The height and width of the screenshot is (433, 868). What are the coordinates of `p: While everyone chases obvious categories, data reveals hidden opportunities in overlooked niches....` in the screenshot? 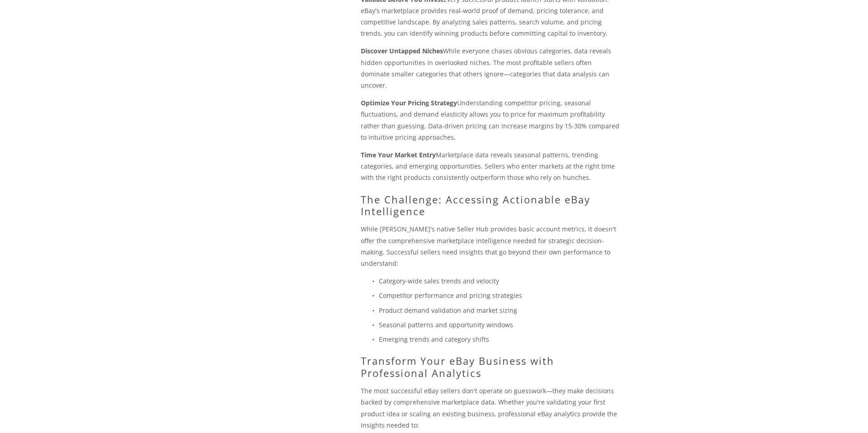 It's located at (491, 68).